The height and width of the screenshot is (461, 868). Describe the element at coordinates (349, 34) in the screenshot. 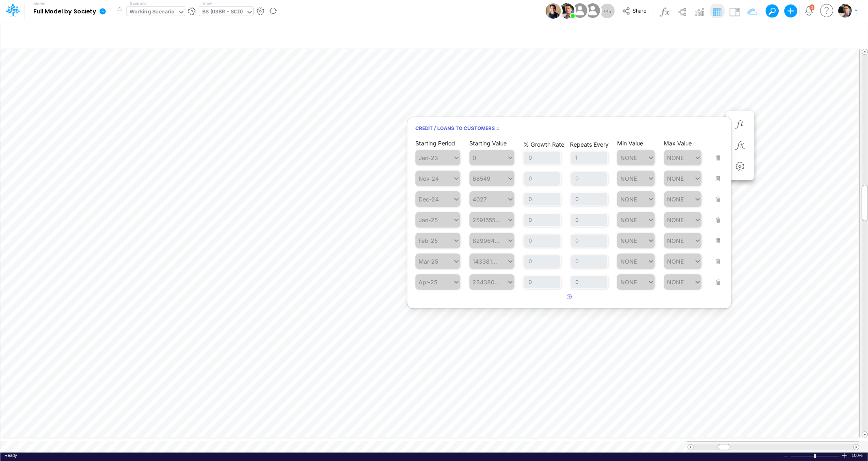

I see `input: Type a title here` at that location.